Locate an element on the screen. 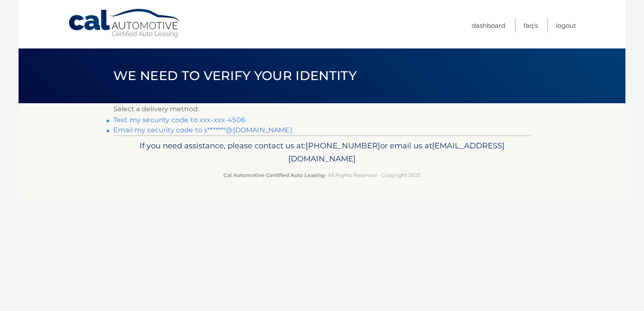 The width and height of the screenshot is (644, 311). a: FAQ's is located at coordinates (531, 25).